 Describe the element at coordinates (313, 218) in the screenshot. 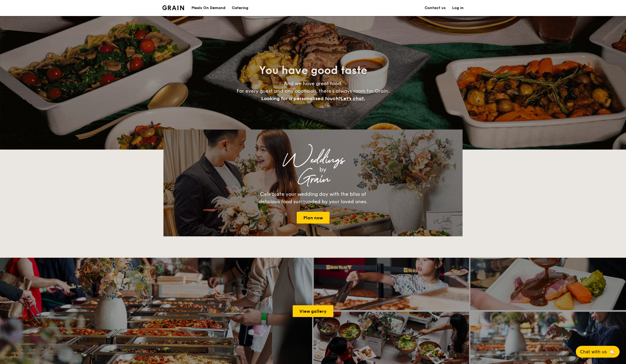

I see `a: Plan now` at that location.